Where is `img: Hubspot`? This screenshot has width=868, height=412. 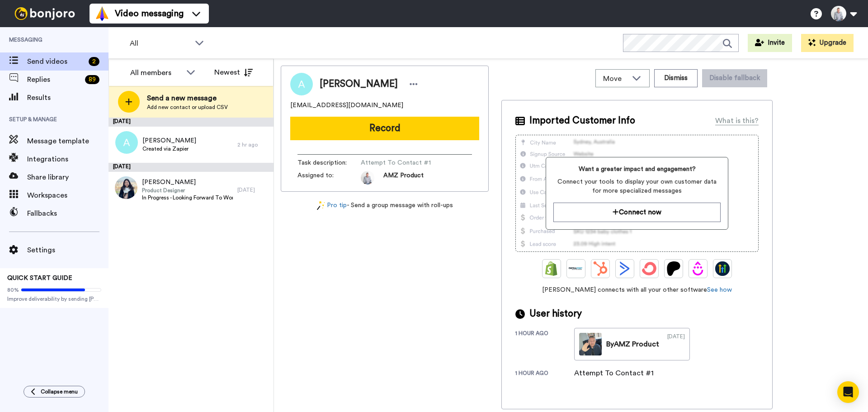 img: Hubspot is located at coordinates (601, 269).